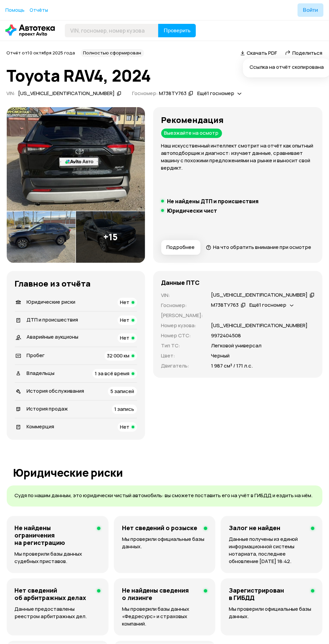 This screenshot has height=644, width=329. Describe the element at coordinates (181, 248) in the screenshot. I see `button: Подробнее` at that location.